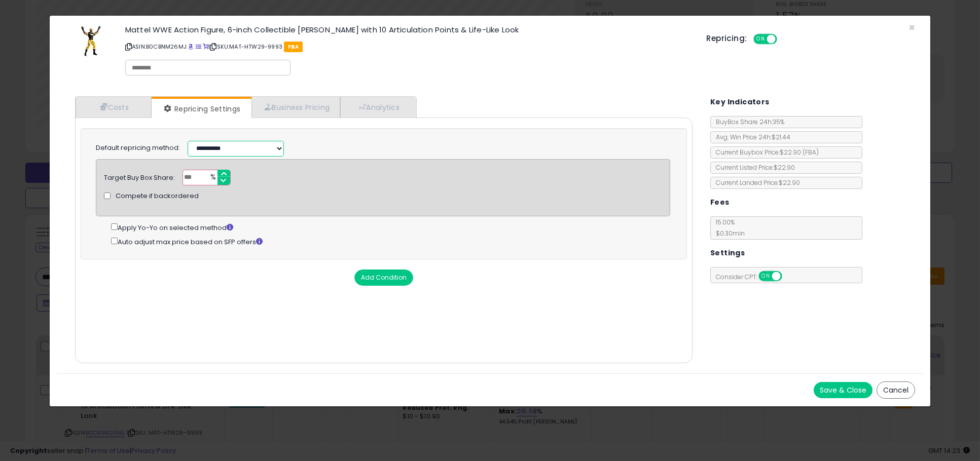 The image size is (980, 461). I want to click on span: 15.00 %, so click(727, 227).